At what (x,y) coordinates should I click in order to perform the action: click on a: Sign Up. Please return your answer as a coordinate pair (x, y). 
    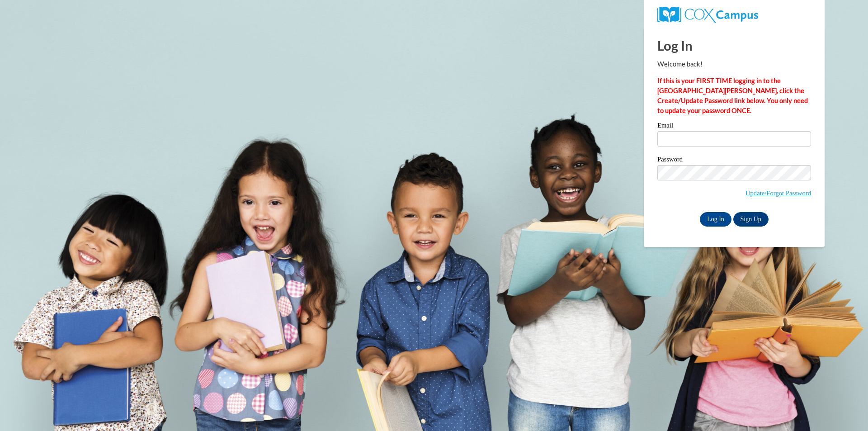
    Looking at the image, I should click on (751, 219).